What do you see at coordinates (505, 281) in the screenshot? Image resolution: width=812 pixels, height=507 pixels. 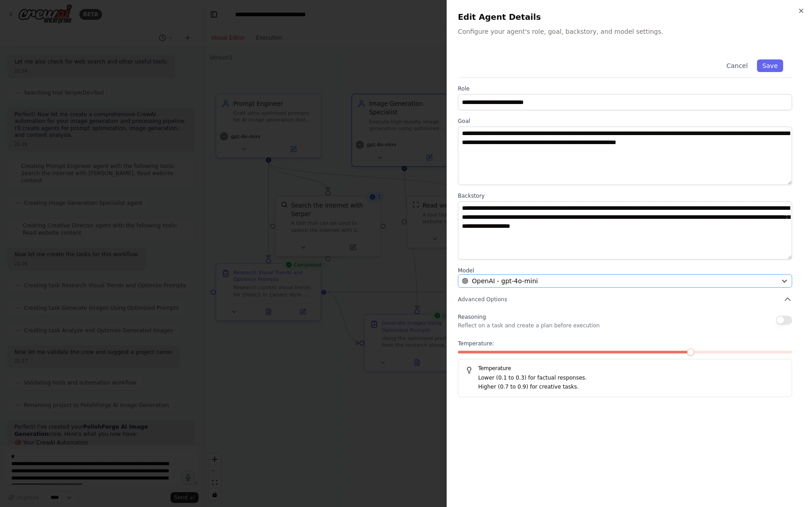 I see `span: OpenAI - gpt-4o-mini` at bounding box center [505, 281].